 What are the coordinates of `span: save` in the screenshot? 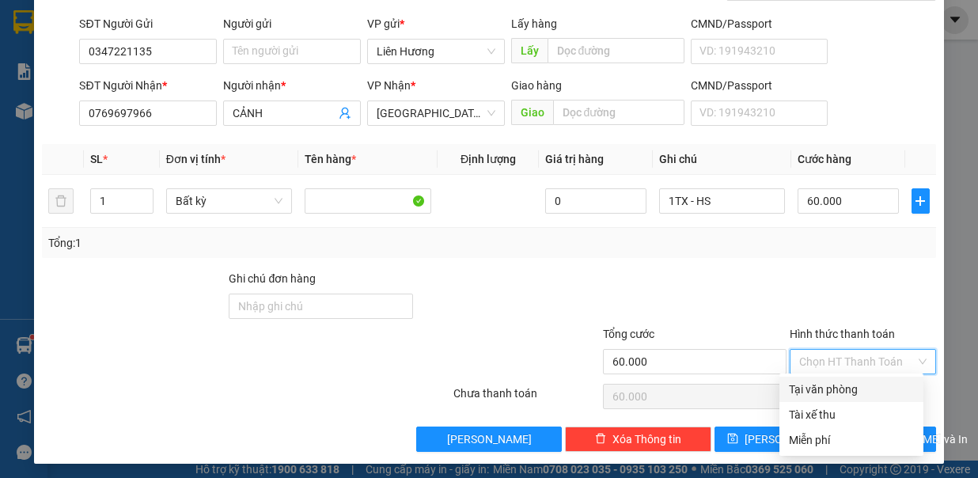 It's located at (733, 439).